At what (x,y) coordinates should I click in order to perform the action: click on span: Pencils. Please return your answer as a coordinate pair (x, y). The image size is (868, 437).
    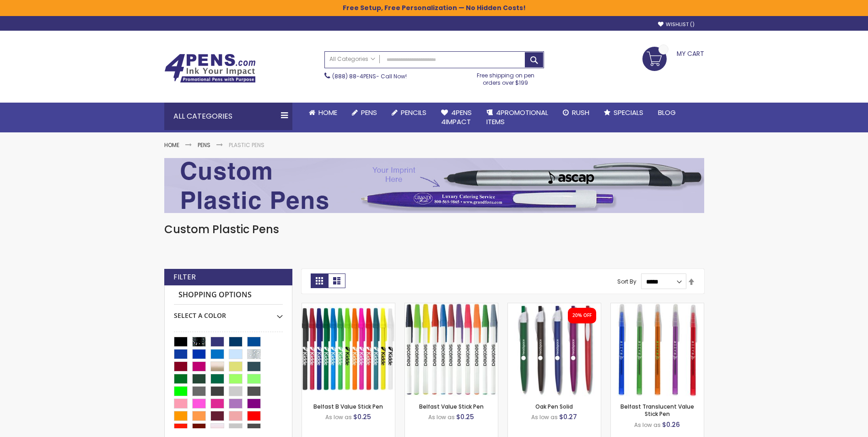
    Looking at the image, I should click on (414, 112).